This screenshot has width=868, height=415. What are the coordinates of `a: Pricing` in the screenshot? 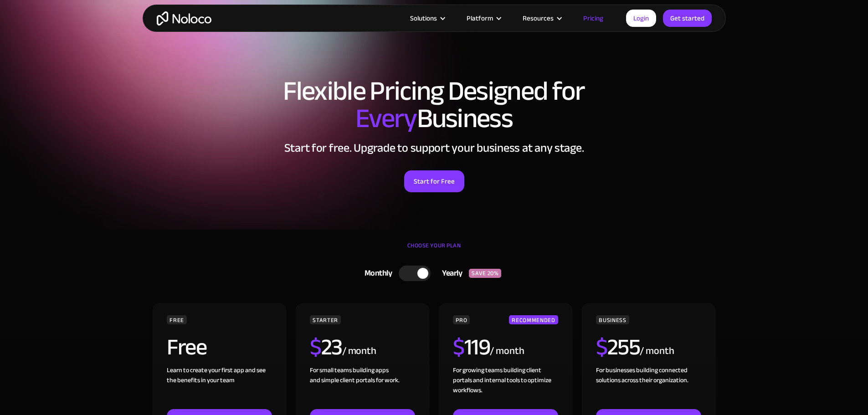 It's located at (594, 18).